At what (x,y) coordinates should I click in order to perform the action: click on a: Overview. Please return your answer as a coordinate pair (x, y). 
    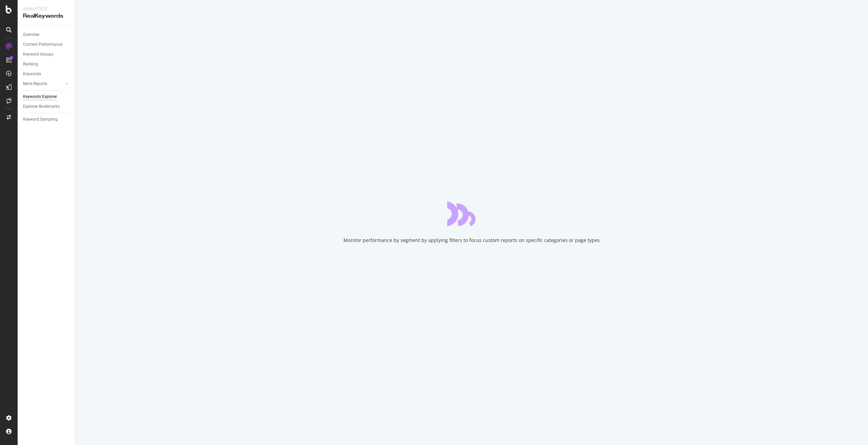
    Looking at the image, I should click on (47, 34).